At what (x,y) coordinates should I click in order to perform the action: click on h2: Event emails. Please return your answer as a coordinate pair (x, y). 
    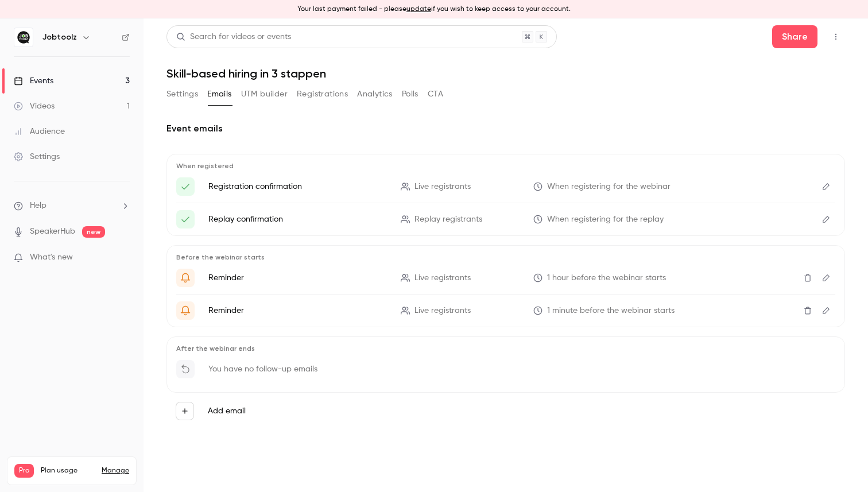
    Looking at the image, I should click on (506, 128).